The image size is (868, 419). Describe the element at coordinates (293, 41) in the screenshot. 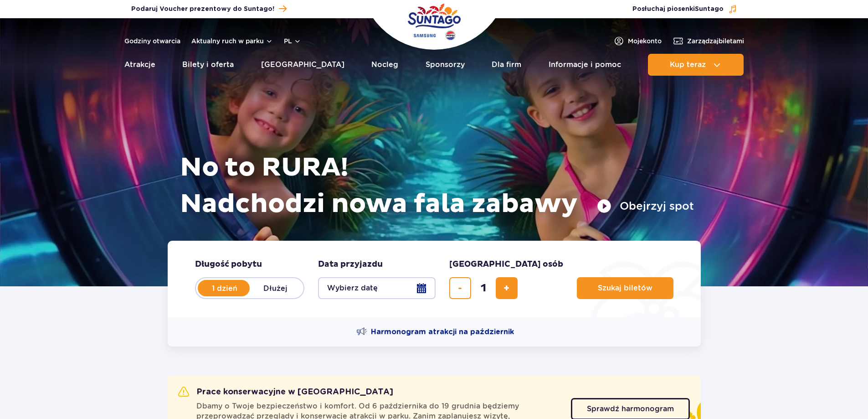

I see `button: pl` at that location.